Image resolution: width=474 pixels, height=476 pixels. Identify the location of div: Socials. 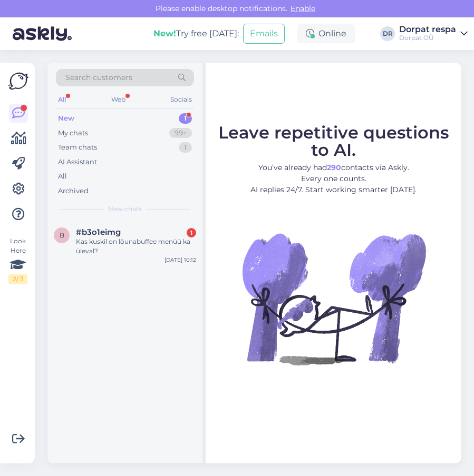
(181, 99).